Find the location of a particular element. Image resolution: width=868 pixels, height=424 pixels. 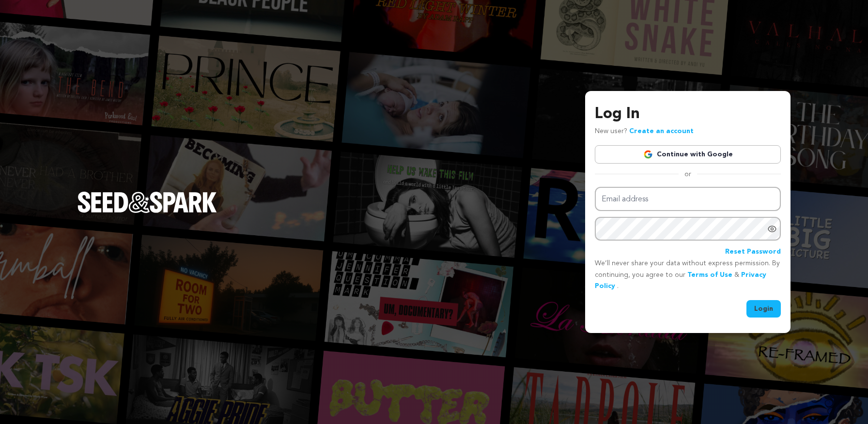

h3: Log In is located at coordinates (688, 114).